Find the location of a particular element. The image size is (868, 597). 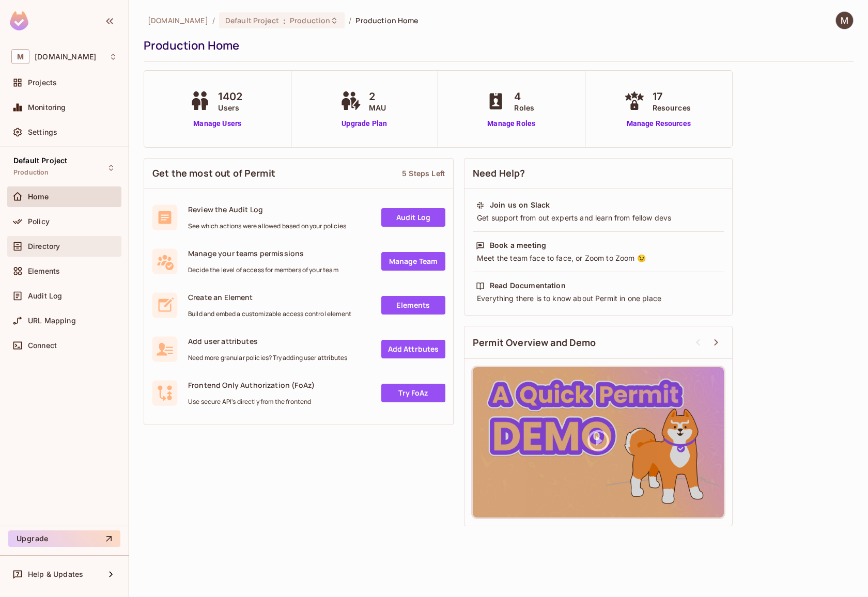

span: 17 is located at coordinates (672, 96).